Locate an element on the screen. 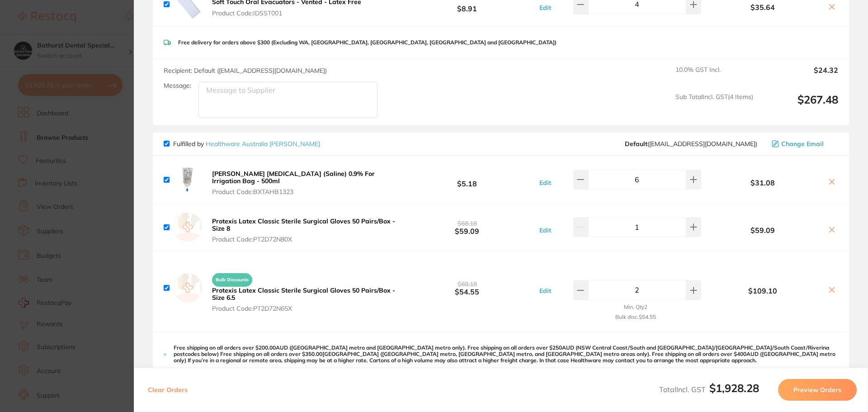 This screenshot has width=868, height=412. b: Default is located at coordinates (636, 144).